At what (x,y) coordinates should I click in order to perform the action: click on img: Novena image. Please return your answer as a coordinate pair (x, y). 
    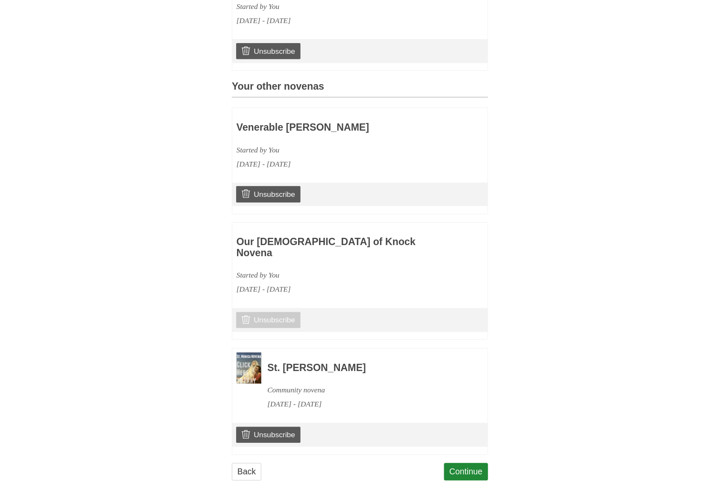
    Looking at the image, I should click on (249, 368).